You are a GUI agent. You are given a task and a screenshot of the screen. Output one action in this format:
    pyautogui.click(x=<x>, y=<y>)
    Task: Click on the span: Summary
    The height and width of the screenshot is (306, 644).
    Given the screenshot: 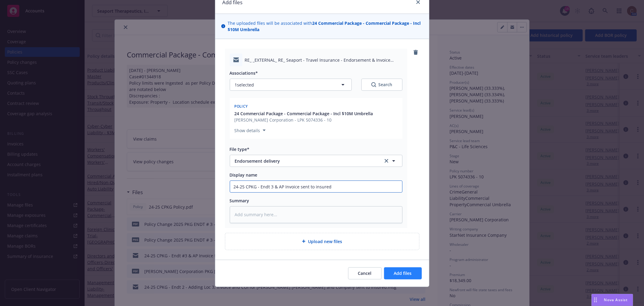 What is the action you would take?
    pyautogui.click(x=240, y=200)
    